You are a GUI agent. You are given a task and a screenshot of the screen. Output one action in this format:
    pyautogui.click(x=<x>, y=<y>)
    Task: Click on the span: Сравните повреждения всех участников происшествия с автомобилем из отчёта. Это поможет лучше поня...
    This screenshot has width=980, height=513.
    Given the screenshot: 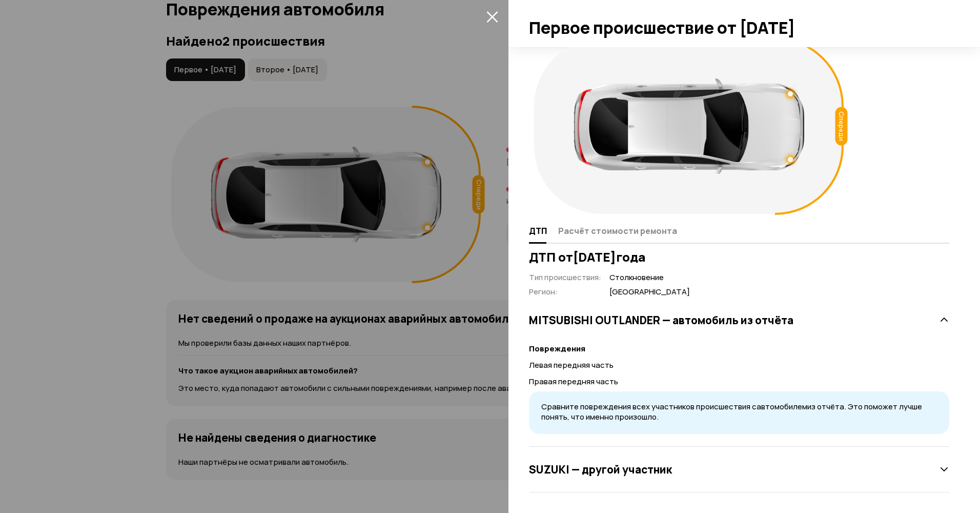 What is the action you would take?
    pyautogui.click(x=731, y=412)
    